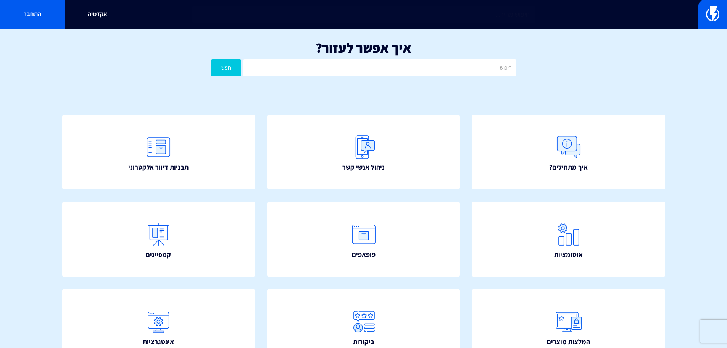 Image resolution: width=727 pixels, height=348 pixels. I want to click on span: תבניות דיוור אלקטרוני, so click(158, 167).